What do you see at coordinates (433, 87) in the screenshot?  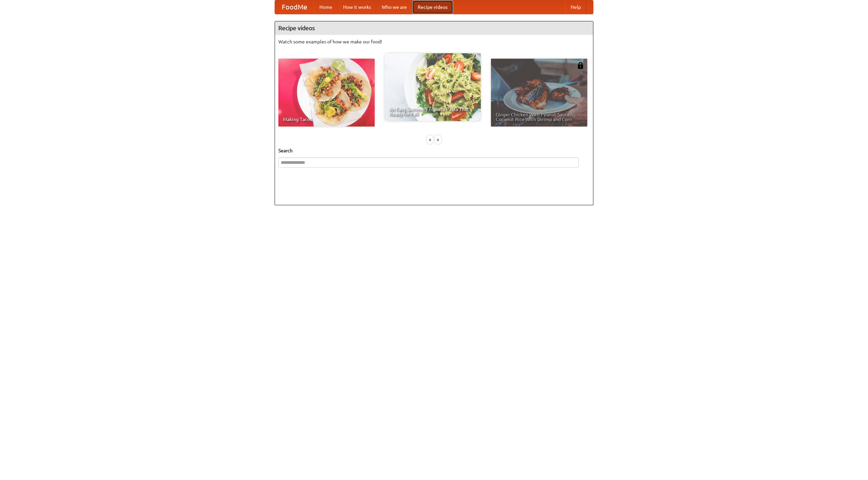 I see `a: An Easy, Summery Tomato Pasta That's Ready for Fall` at bounding box center [433, 87].